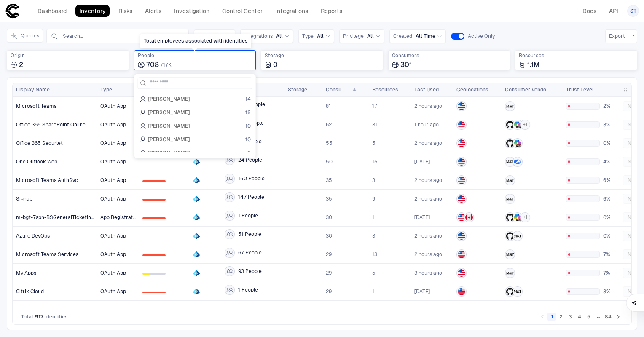 Image resolution: width=644 pixels, height=337 pixels. Describe the element at coordinates (609, 106) in the screenshot. I see `span: 2%` at that location.